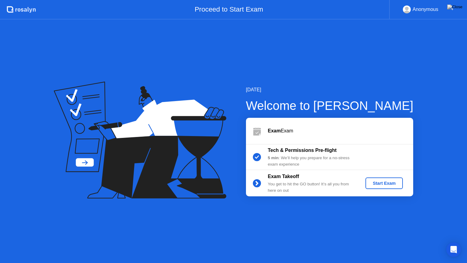 Image resolution: width=467 pixels, height=263 pixels. Describe the element at coordinates (283, 176) in the screenshot. I see `b: Exam Takeoff` at that location.